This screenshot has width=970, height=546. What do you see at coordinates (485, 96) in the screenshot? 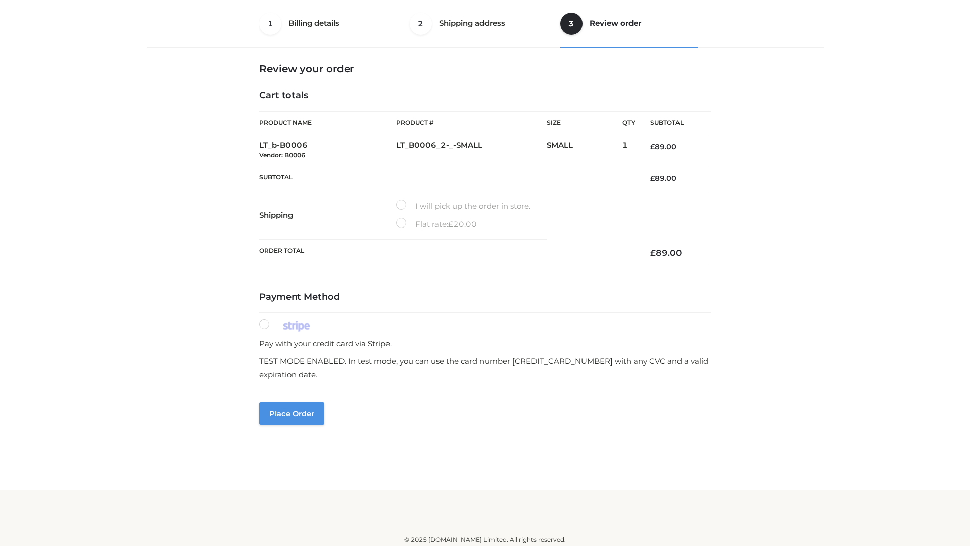
I see `h4: Cart totals` at bounding box center [485, 96].